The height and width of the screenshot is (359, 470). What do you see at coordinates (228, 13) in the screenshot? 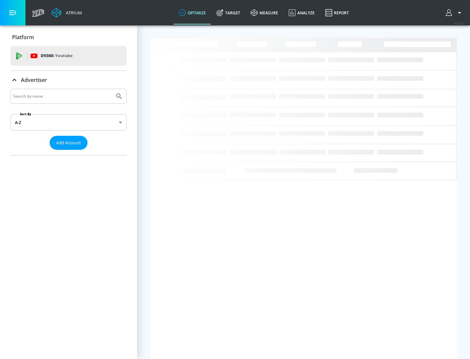
I see `a: Target` at bounding box center [228, 13].